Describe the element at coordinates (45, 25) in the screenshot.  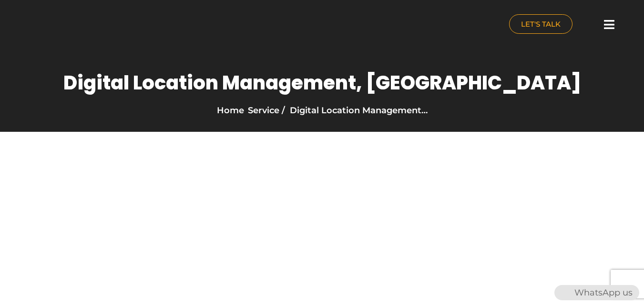
I see `img: nuance-qatar_logo` at that location.